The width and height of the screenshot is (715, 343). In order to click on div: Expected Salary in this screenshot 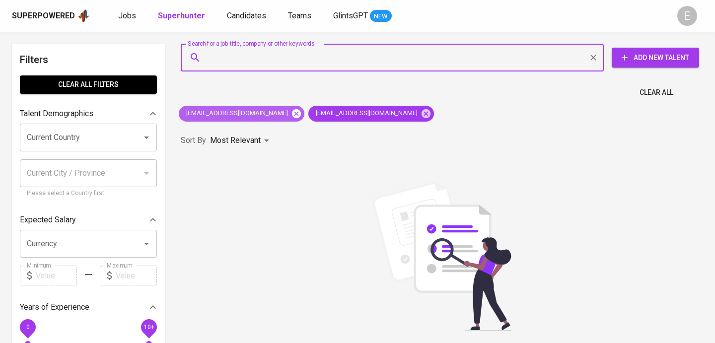, I will do `click(88, 220)`.